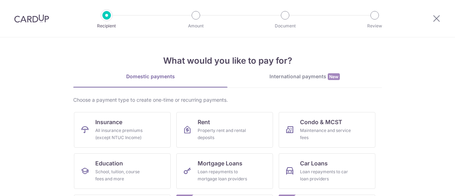 This screenshot has width=455, height=196. I want to click on span: Rent, so click(204, 122).